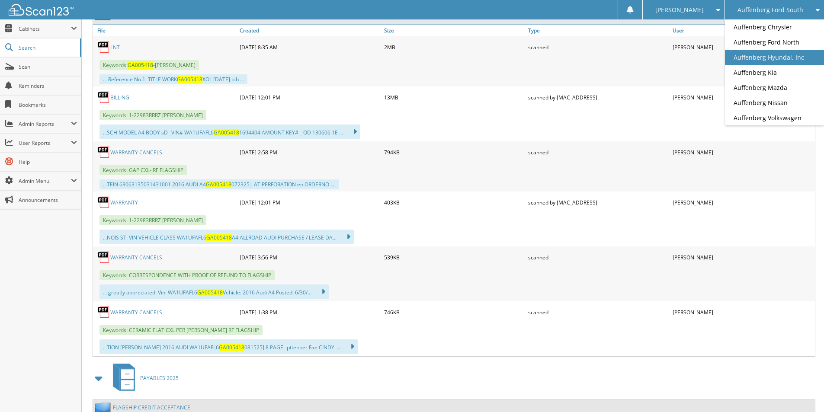  I want to click on div: ... greatly appreciated. Vin: WA1UFAFL6 Vehicle: 2016 Audi A4 Posted: 6/30/..., so click(214, 292).